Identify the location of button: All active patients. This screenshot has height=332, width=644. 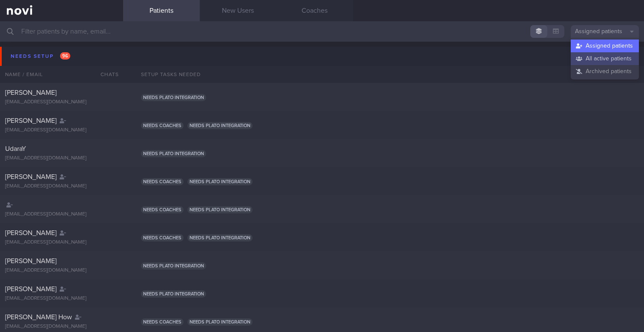
(605, 59).